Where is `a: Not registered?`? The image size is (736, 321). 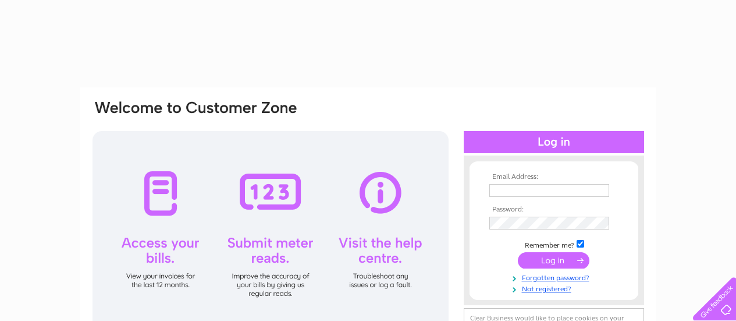
a: Not registered? is located at coordinates (555, 287).